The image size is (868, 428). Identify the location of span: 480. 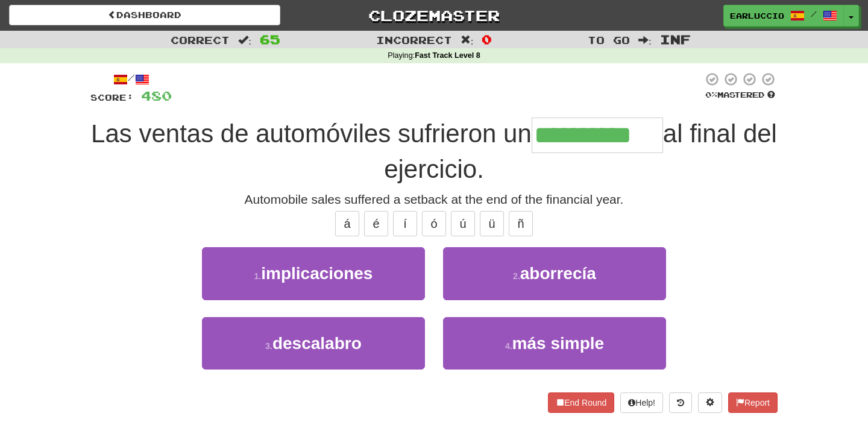
(156, 96).